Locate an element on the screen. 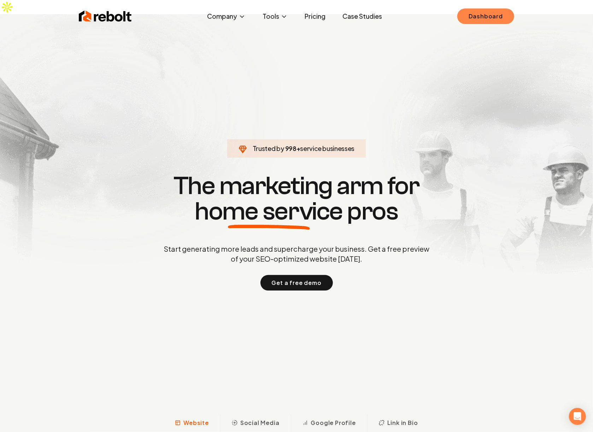  img: Rebolt Logo is located at coordinates (105, 16).